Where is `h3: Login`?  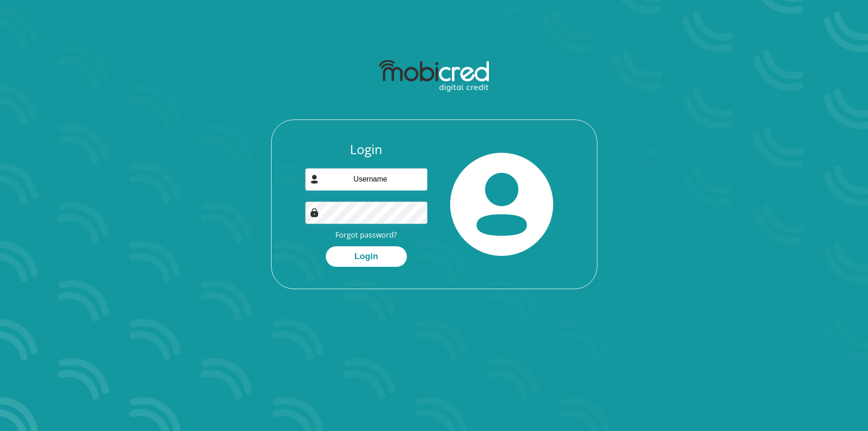
h3: Login is located at coordinates (367, 150).